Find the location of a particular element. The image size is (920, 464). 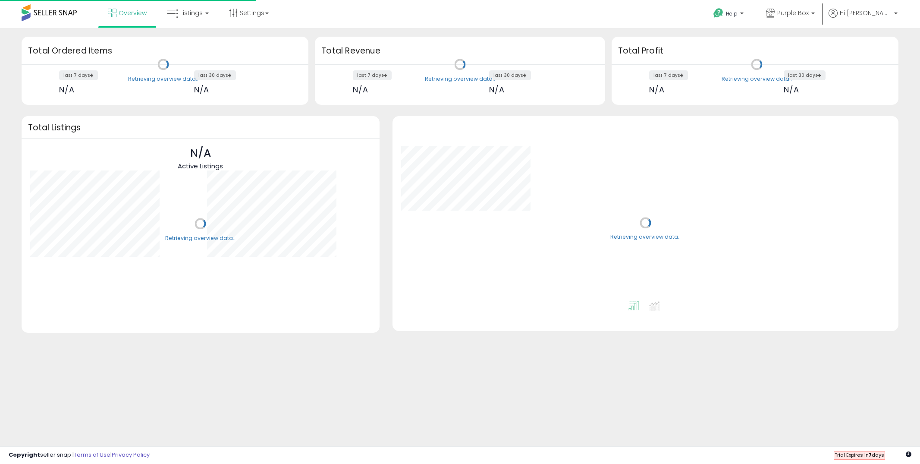

span: Overview is located at coordinates (132, 13).